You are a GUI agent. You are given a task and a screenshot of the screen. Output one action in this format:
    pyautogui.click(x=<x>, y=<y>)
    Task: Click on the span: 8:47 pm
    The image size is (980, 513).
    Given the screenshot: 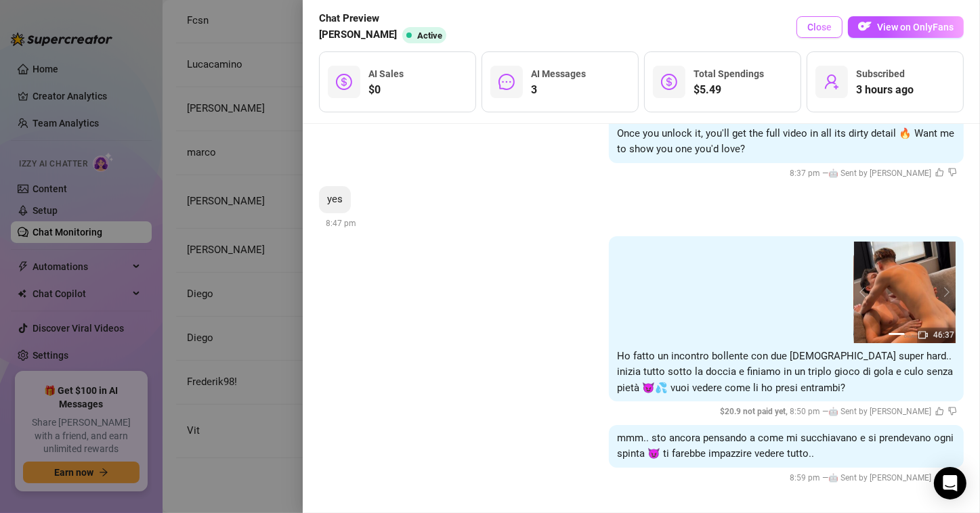 What is the action you would take?
    pyautogui.click(x=340, y=223)
    